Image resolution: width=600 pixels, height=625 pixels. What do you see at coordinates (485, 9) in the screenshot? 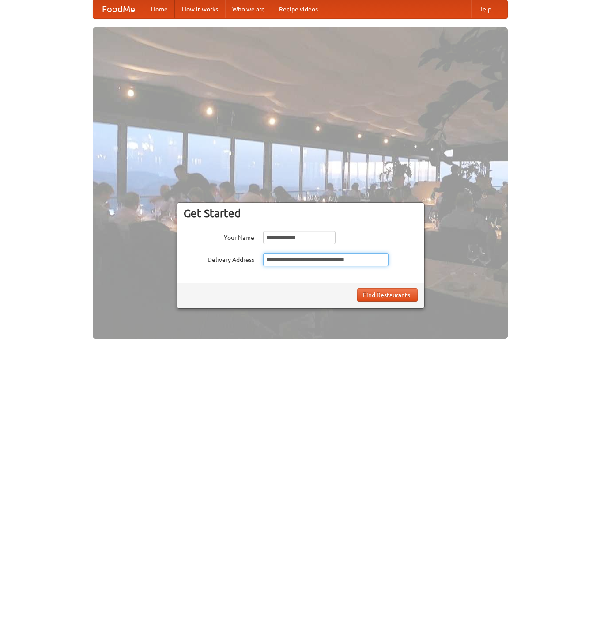
I see `a: Help` at bounding box center [485, 9].